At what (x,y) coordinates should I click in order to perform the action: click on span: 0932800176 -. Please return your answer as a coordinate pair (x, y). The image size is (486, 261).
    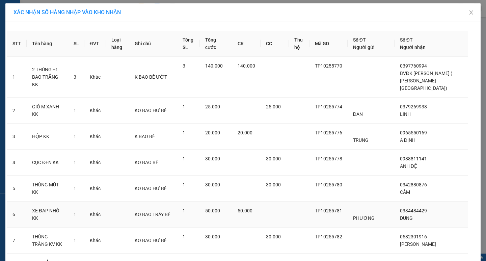
    Looking at the image, I should click on (24, 46).